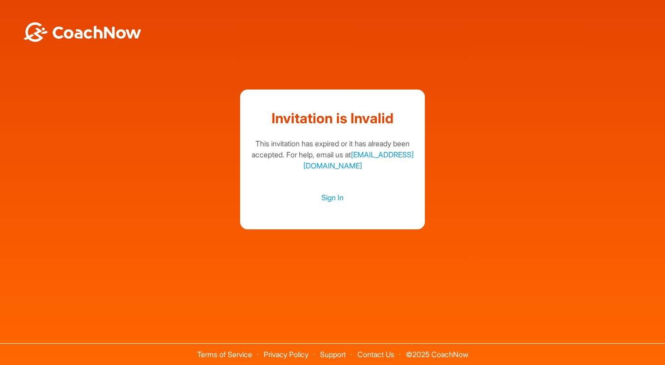 The width and height of the screenshot is (665, 365). What do you see at coordinates (376, 355) in the screenshot?
I see `a: Contact Us` at bounding box center [376, 355].